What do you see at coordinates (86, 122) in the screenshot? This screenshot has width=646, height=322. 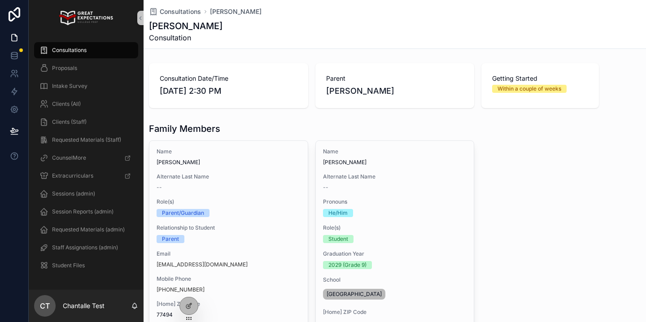 I see `a: Clients (Staff)` at bounding box center [86, 122].